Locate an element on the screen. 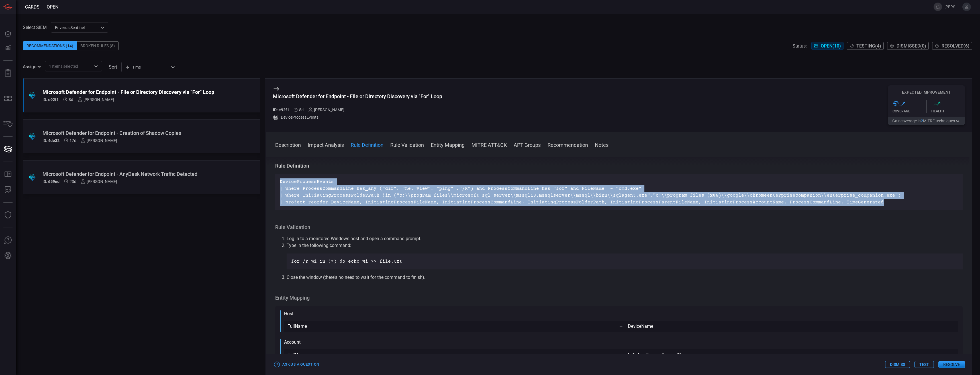 This screenshot has width=980, height=375. button: ALERT ANALYSIS is located at coordinates (8, 190).